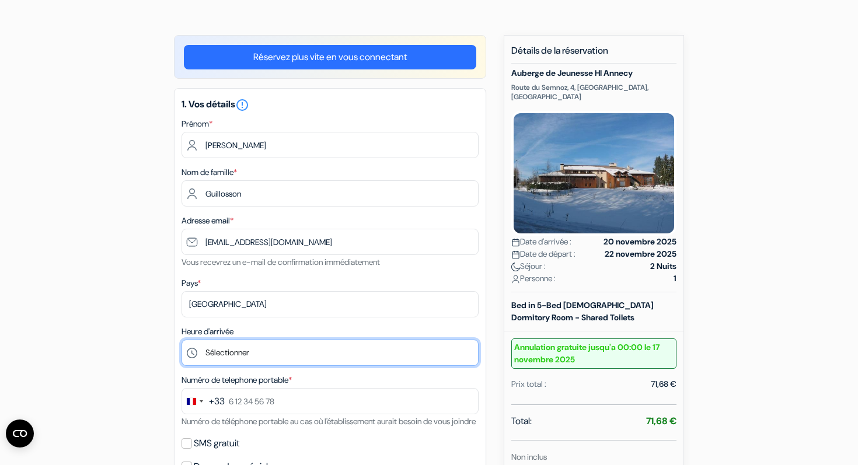  I want to click on small: Vous recevrez un e-mail de confirmation immédiatement, so click(281, 262).